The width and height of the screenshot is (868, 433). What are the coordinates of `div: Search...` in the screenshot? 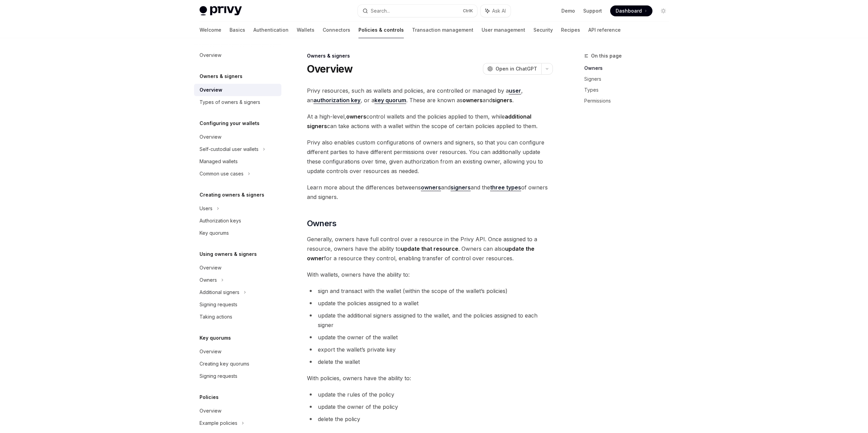 It's located at (380, 11).